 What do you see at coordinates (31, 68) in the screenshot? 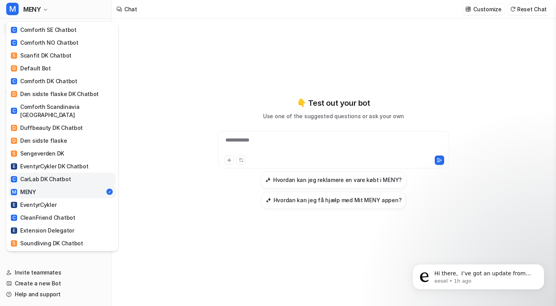
I see `div: Default Bot` at bounding box center [31, 68].